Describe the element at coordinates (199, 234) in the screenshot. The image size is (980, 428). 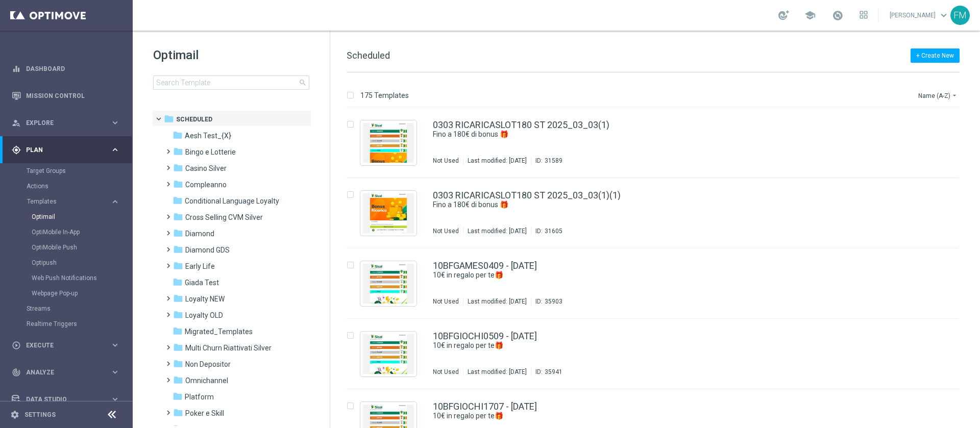
I see `span: Diamond` at that location.